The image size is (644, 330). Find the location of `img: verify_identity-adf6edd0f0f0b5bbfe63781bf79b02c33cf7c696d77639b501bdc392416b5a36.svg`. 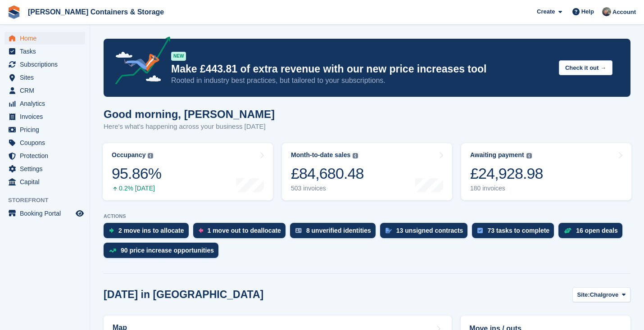

img: verify_identity-adf6edd0f0f0b5bbfe63781bf79b02c33cf7c696d77639b501bdc392416b5a36.svg is located at coordinates (299, 230).